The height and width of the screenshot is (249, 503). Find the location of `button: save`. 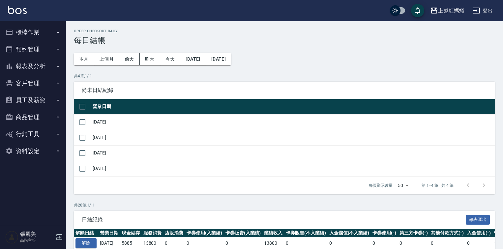

button: save is located at coordinates (418, 11).